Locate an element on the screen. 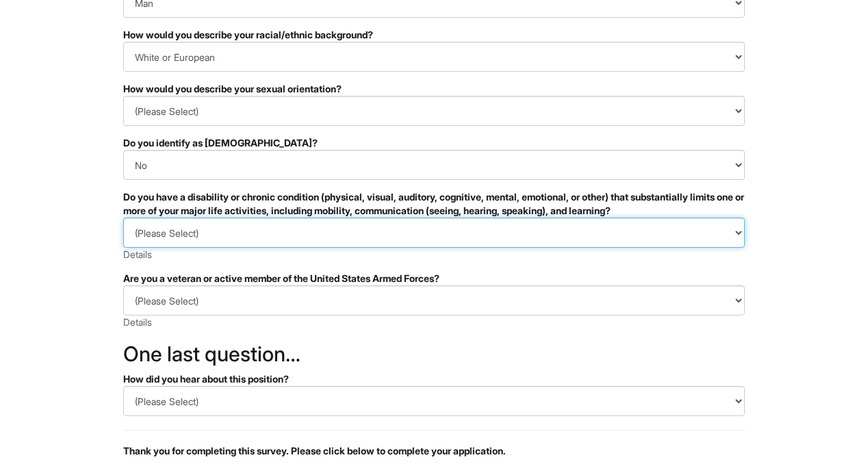 This screenshot has width=868, height=464. select: How would you describe your sexual orientation? is located at coordinates (434, 111).